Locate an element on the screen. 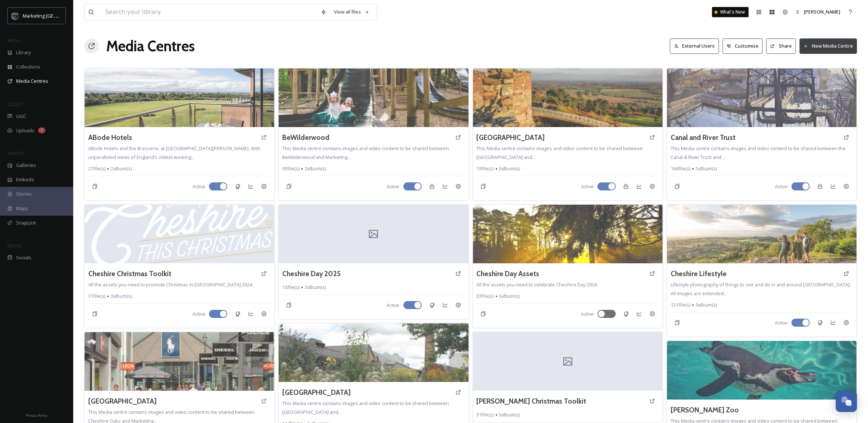  span: This Media centre contains images and video content to be shared between the Canal & River Trust ... is located at coordinates (758, 153).